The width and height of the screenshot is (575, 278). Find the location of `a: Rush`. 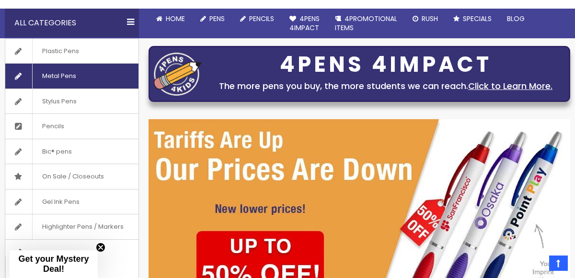

a: Rush is located at coordinates (425, 19).